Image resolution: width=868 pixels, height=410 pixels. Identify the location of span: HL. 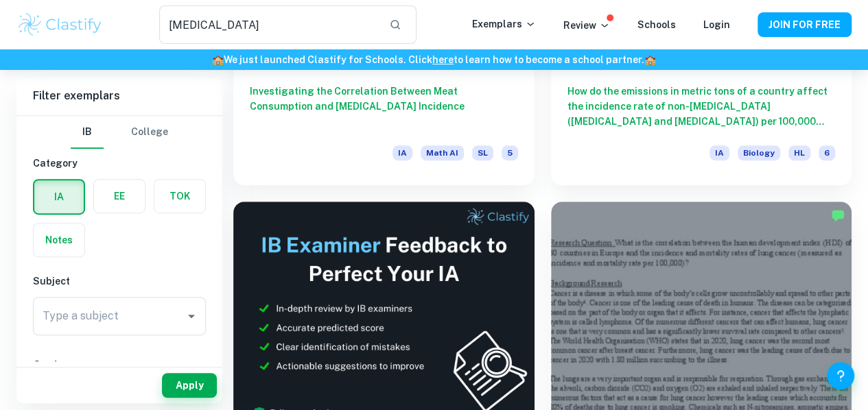
(799, 153).